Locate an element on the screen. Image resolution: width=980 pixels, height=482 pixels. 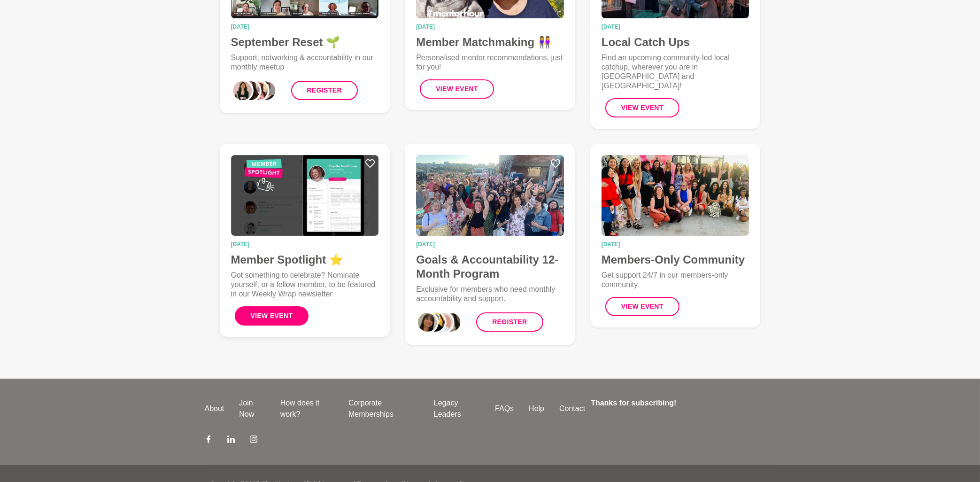
a: FAQs is located at coordinates (504, 409).